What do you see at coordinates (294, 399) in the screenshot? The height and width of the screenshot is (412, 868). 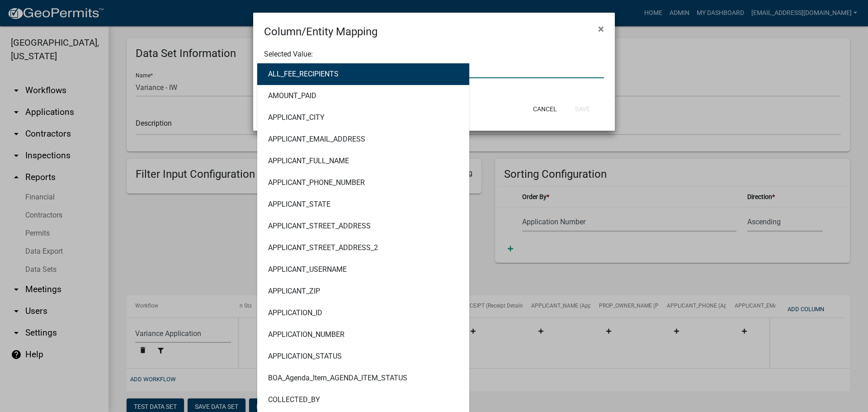 I see `ngb-highlight: COLLECTED_BY` at bounding box center [294, 399].